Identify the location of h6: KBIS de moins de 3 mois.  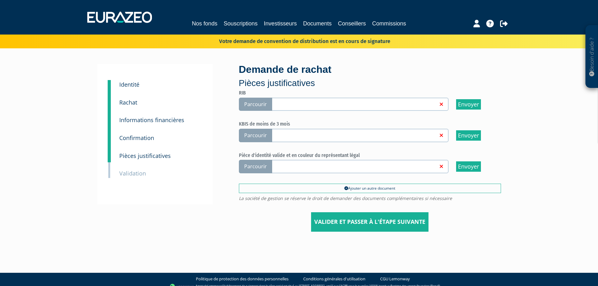
(370, 124).